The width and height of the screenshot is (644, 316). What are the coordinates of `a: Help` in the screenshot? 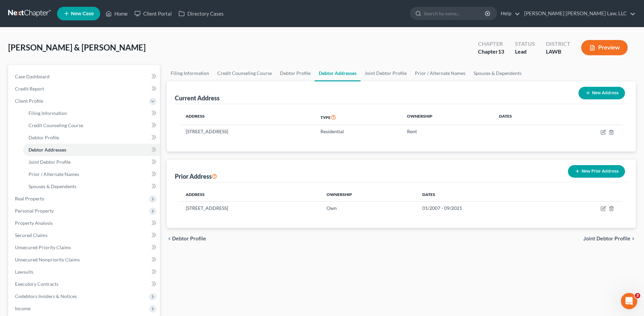 It's located at (508, 13).